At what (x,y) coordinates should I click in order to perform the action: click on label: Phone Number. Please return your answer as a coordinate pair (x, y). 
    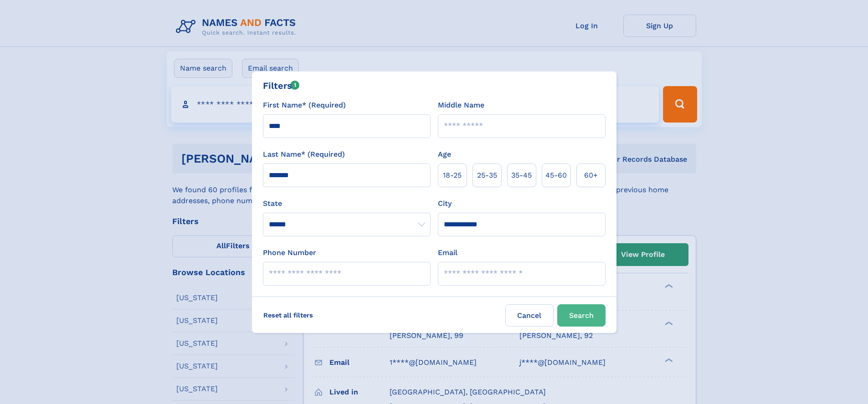
    Looking at the image, I should click on (290, 253).